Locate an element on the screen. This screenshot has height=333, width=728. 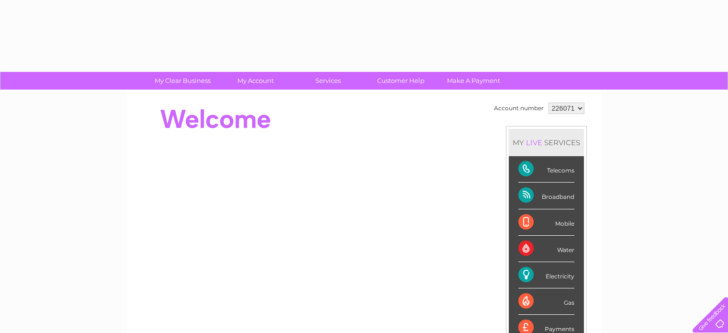
div: Mobile is located at coordinates (546, 222).